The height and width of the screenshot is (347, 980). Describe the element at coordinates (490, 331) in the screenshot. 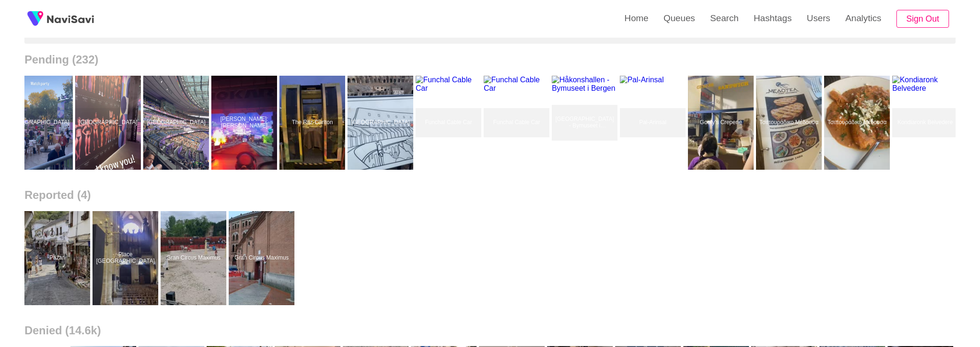

I see `h2: Denied (14.6k)` at that location.